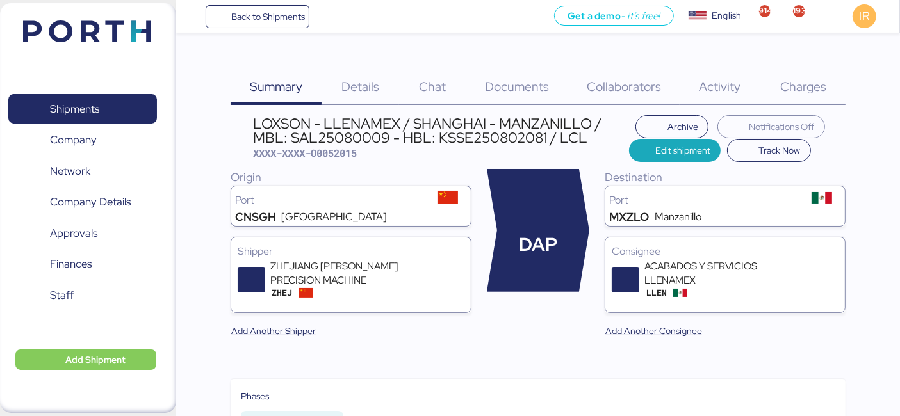  Describe the element at coordinates (256, 217) in the screenshot. I see `div: CNSGH` at that location.